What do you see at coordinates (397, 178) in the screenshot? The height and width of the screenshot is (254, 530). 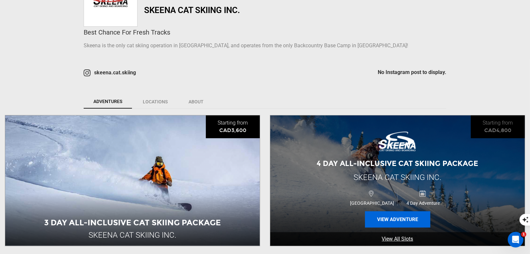 I see `span: Skeena Cat Skiing Inc.` at bounding box center [397, 178].